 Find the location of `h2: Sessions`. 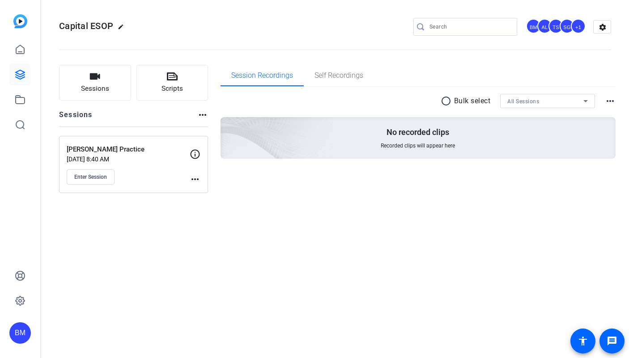

h2: Sessions is located at coordinates (76, 118).